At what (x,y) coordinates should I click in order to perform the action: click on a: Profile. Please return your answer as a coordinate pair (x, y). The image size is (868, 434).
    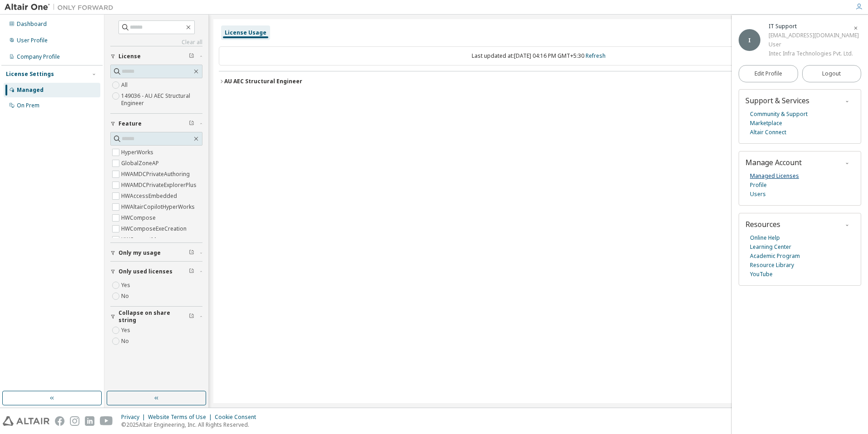
    Looking at the image, I should click on (758, 185).